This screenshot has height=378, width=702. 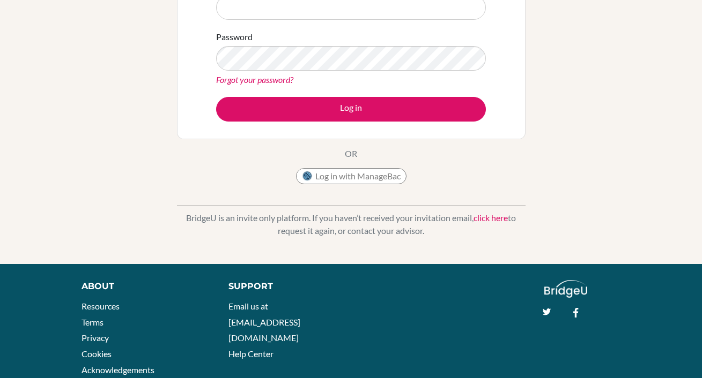 I want to click on a: click here, so click(x=490, y=218).